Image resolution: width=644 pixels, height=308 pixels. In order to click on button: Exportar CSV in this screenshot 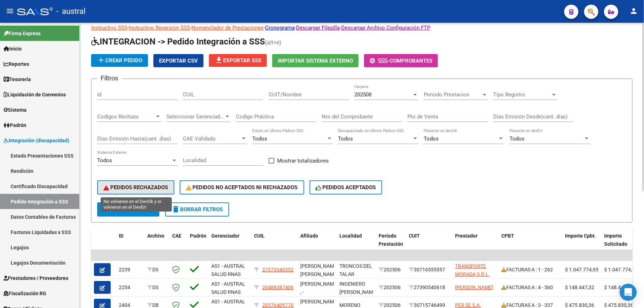, I will do `click(178, 60)`.